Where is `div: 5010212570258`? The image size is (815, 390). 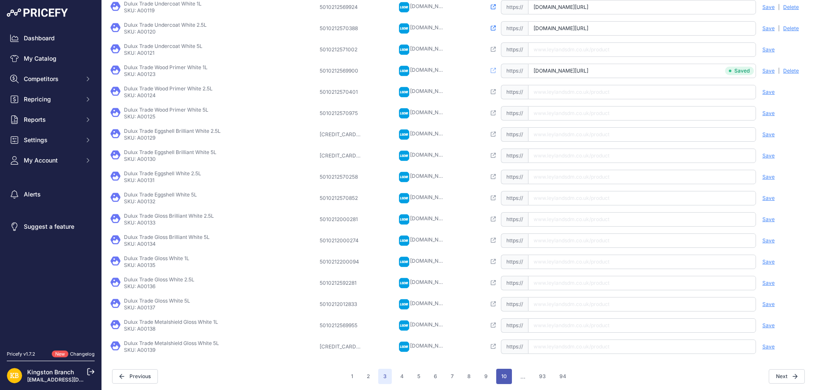 div: 5010212570258 is located at coordinates (341, 177).